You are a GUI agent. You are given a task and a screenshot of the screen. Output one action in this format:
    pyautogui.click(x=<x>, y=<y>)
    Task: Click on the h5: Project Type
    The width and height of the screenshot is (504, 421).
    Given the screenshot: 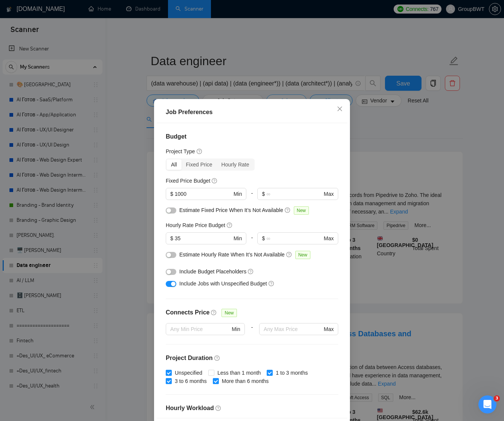 What is the action you would take?
    pyautogui.click(x=180, y=151)
    